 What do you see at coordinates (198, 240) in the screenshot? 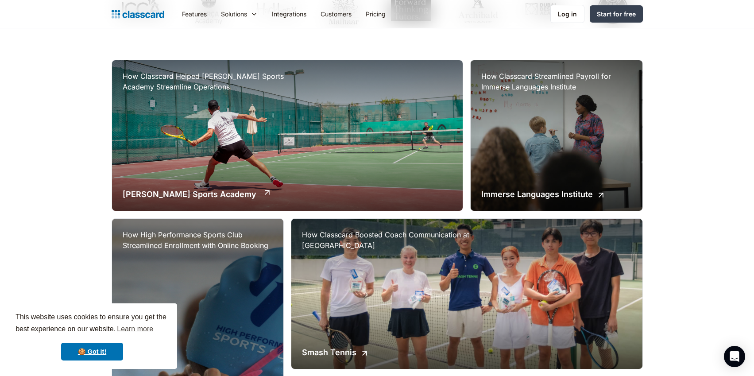
I see `h3: How High Performance Sports Club Streamlined Enrollment with Online Booking` at bounding box center [198, 240].